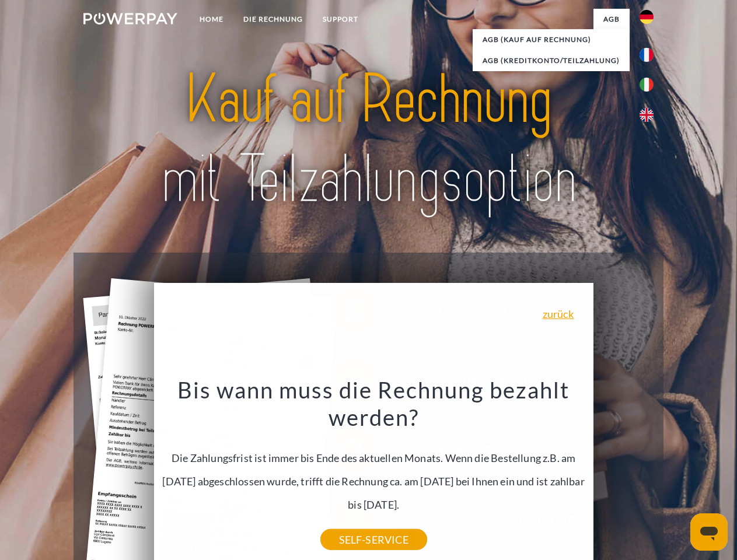  Describe the element at coordinates (647, 55) in the screenshot. I see `img: fr` at that location.